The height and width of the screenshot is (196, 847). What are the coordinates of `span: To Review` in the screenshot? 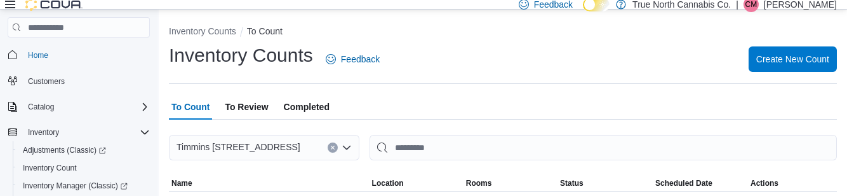 It's located at (246, 107).